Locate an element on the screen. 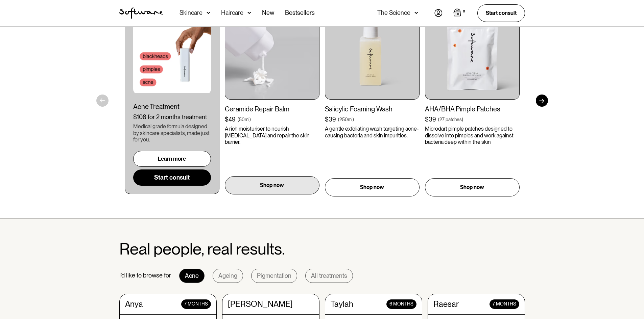 The height and width of the screenshot is (319, 644). div: Learn more is located at coordinates (172, 159).